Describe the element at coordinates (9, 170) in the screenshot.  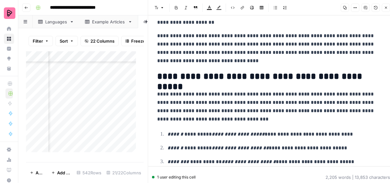
I see `a: Learning Hub` at that location.